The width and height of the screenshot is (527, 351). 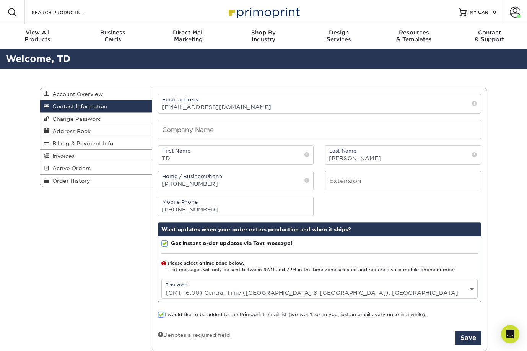 What do you see at coordinates (480, 12) in the screenshot?
I see `span: MY CART` at bounding box center [480, 12].